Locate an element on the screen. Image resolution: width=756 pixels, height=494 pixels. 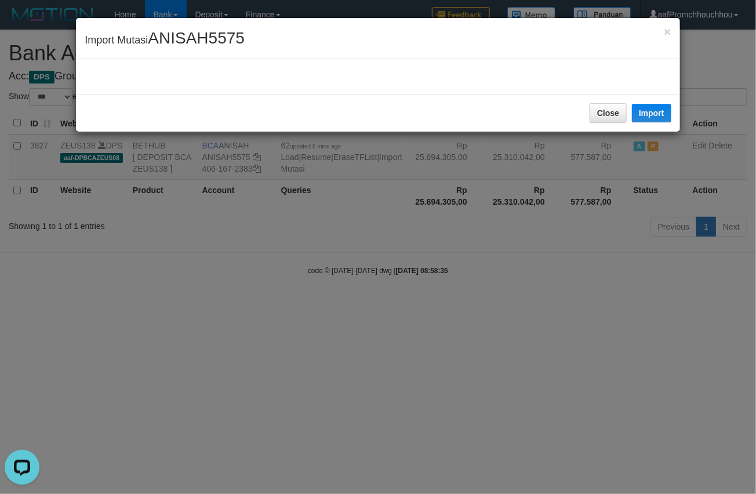
button: Open LiveChat chat widget is located at coordinates (22, 22).